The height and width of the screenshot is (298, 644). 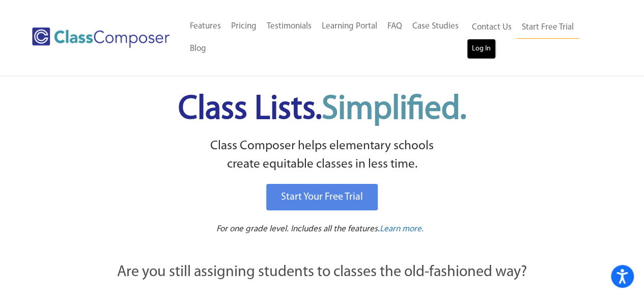 What do you see at coordinates (244, 26) in the screenshot?
I see `a: Pricing` at bounding box center [244, 26].